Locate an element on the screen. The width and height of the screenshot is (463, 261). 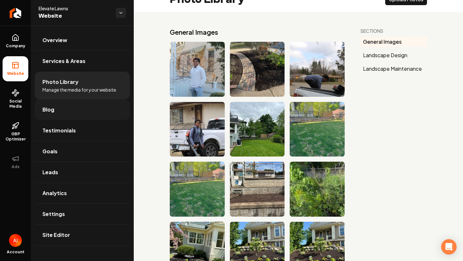
span: Goals is located at coordinates (50, 152).